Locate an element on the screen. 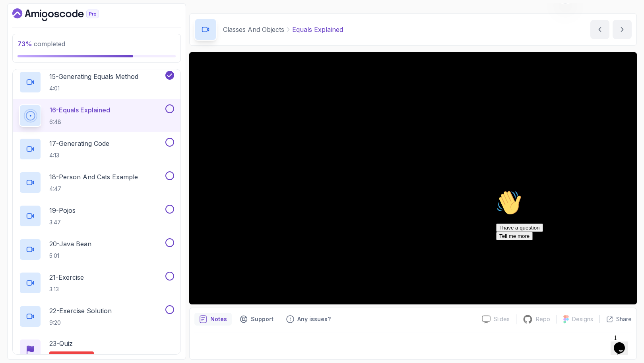 This screenshot has height=363, width=644. p: 16 - Equals Explained is located at coordinates (79, 110).